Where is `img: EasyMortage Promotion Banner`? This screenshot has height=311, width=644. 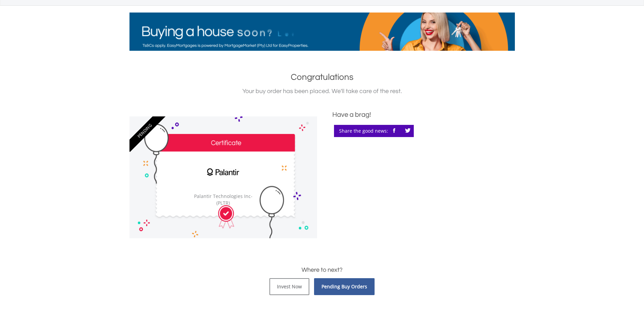 img: EasyMortage Promotion Banner is located at coordinates (322, 32).